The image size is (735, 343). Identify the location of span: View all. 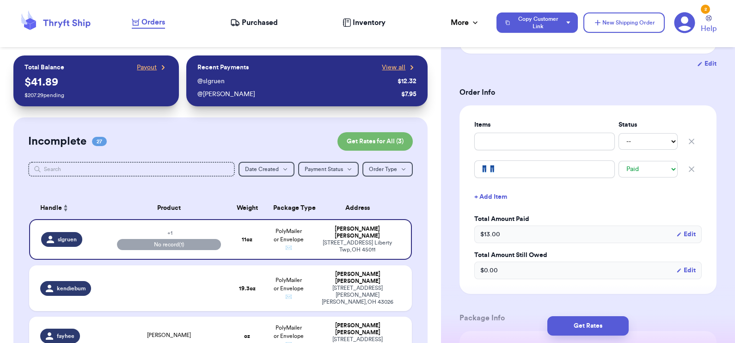
(393, 67).